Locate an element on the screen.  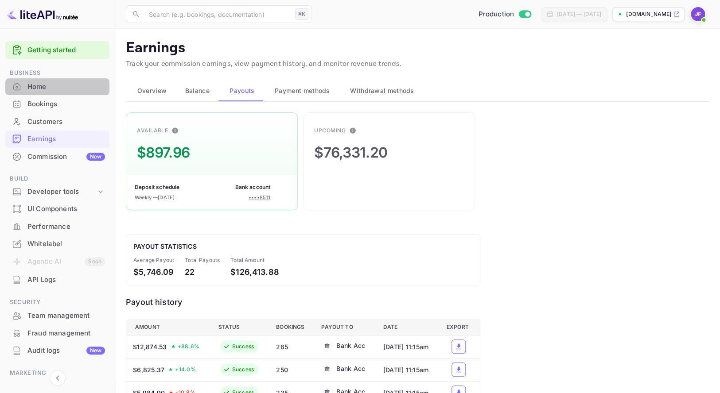
div: Payout history is located at coordinates (303, 302).